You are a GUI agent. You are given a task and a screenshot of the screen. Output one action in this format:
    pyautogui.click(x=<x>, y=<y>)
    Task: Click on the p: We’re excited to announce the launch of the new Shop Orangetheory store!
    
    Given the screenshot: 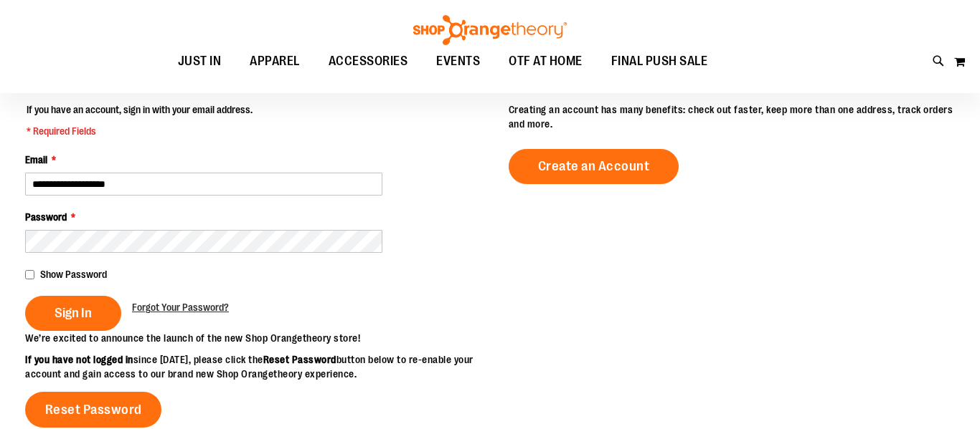 What is the action you would take?
    pyautogui.click(x=257, y=338)
    